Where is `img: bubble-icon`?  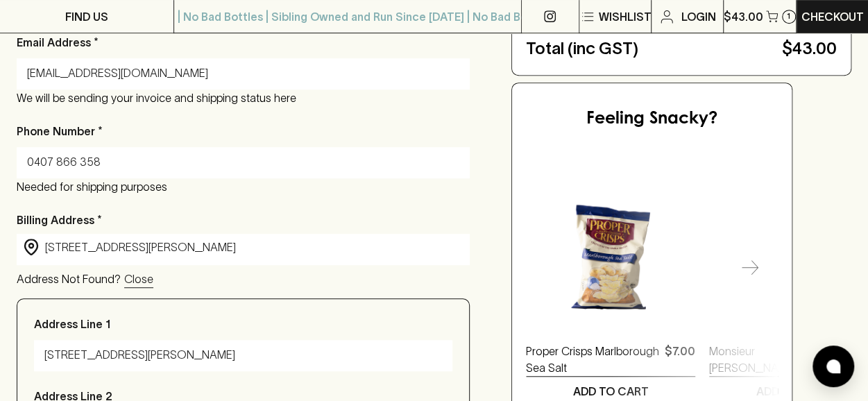 img: bubble-icon is located at coordinates (833, 367).